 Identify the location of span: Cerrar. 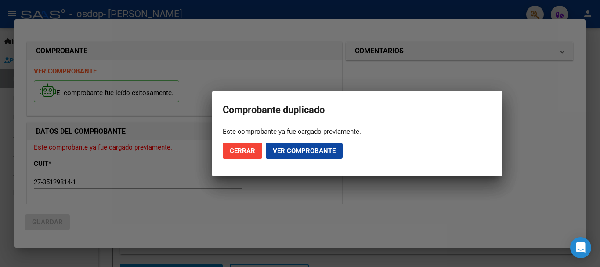
(243, 151).